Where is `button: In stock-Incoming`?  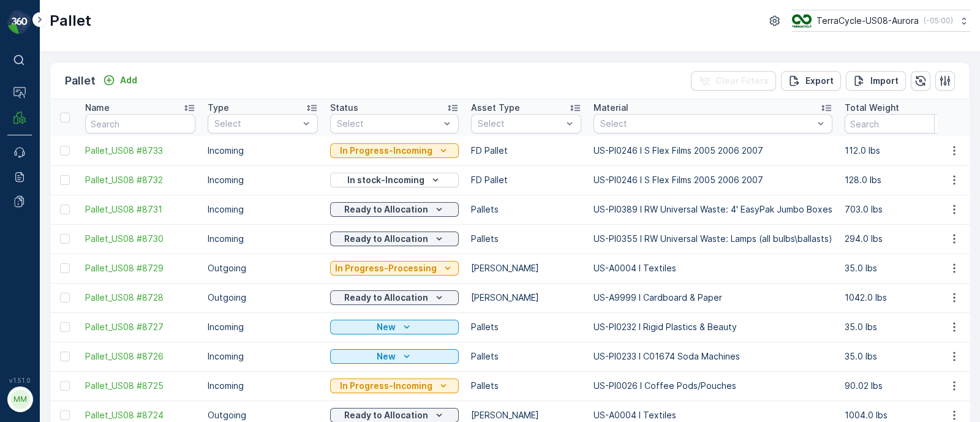
button: In stock-Incoming is located at coordinates (394, 180).